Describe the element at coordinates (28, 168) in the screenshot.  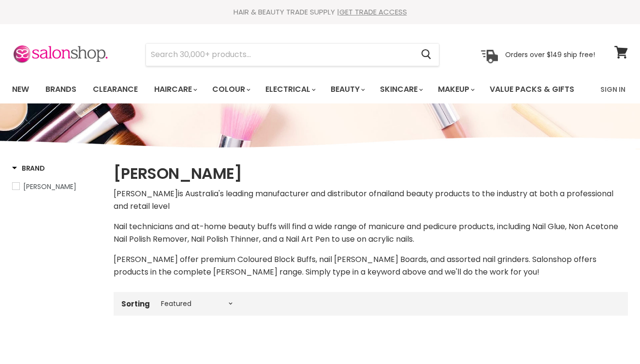
I see `span: Brand` at that location.